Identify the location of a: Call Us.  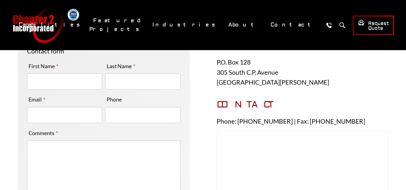
(329, 25).